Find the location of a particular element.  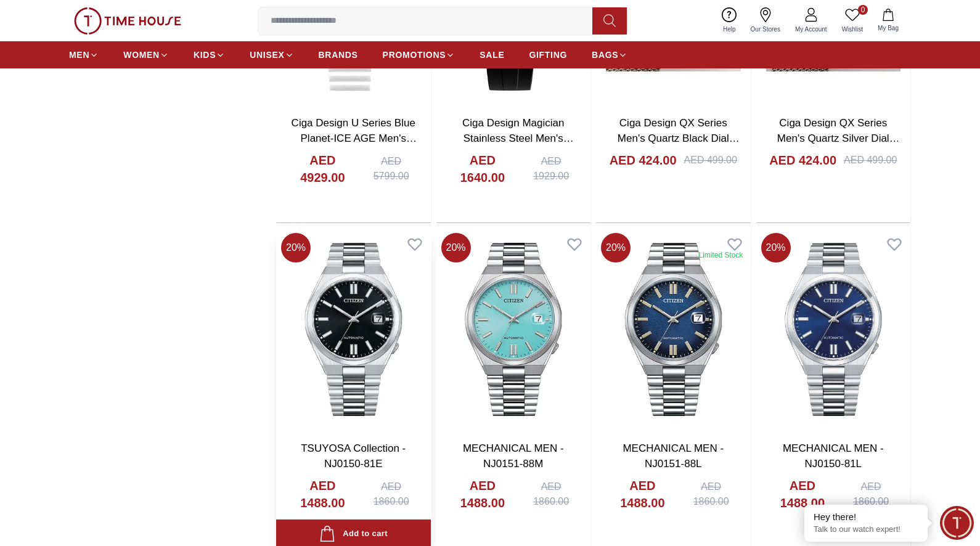

a: Ciga Design QX Series Men's Quartz Silver Dial Watch - D009-2A-W3 is located at coordinates (838, 139).